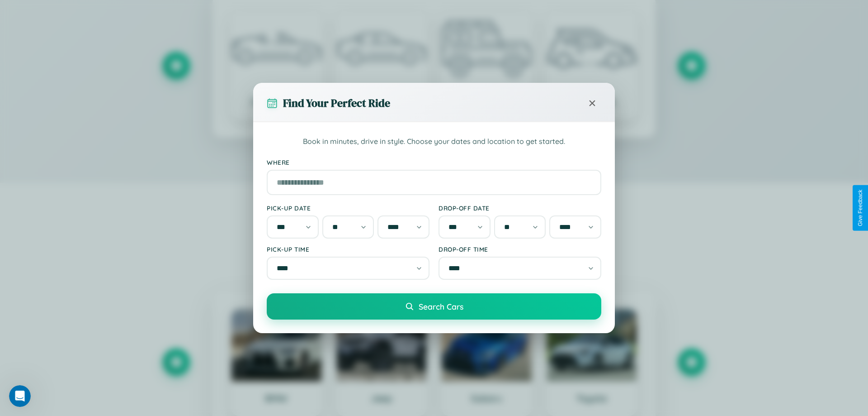 This screenshot has height=416, width=868. Describe the element at coordinates (434, 141) in the screenshot. I see `p: Book in minutes, drive in style. Choose your dates and location to get started.` at that location.